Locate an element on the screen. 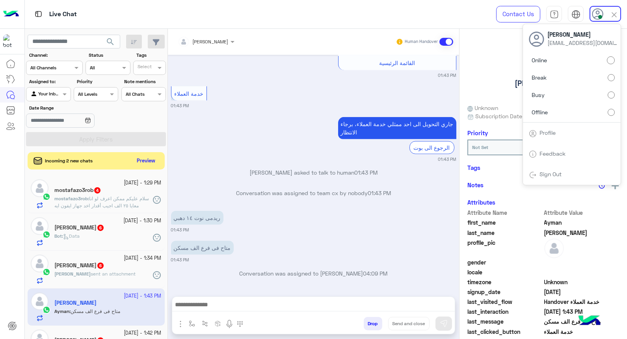 The width and height of the screenshot is (627, 339). label: Channel: is located at coordinates (56, 55).